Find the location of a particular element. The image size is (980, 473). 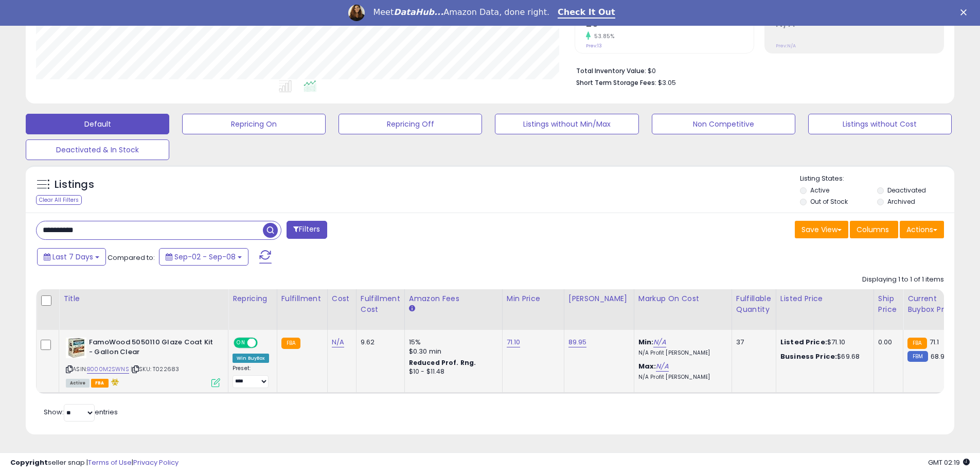

i: DataHub... is located at coordinates (418, 12).